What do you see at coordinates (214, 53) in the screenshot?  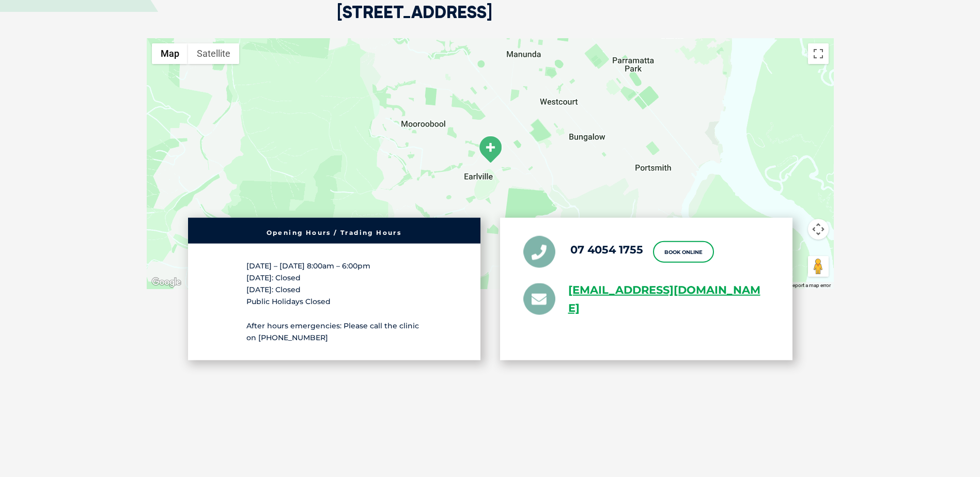 I see `button: Show satellite imagery` at bounding box center [214, 53].